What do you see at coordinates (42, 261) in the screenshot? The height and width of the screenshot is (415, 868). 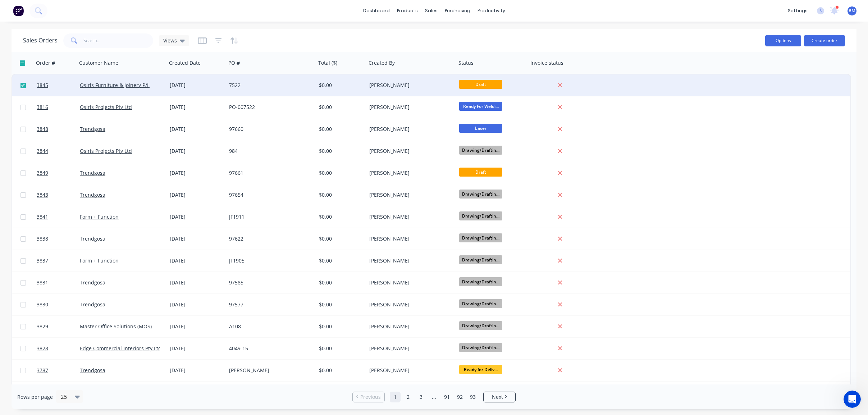 I see `span: 3837` at bounding box center [42, 261].